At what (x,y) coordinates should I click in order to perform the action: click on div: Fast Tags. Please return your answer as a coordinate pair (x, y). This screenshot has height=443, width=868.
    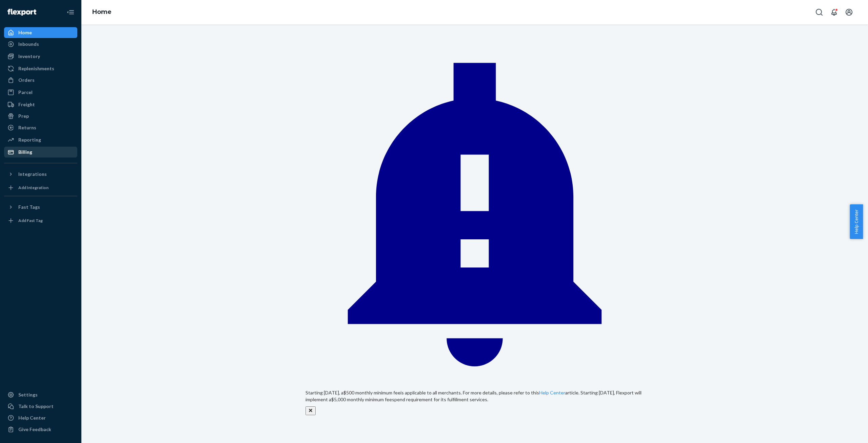
    Looking at the image, I should click on (29, 207).